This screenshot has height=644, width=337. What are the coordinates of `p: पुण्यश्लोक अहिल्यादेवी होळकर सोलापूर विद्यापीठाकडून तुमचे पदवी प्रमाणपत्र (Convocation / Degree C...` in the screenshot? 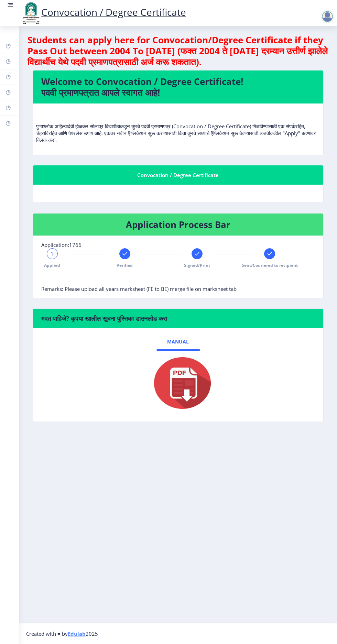 It's located at (178, 126).